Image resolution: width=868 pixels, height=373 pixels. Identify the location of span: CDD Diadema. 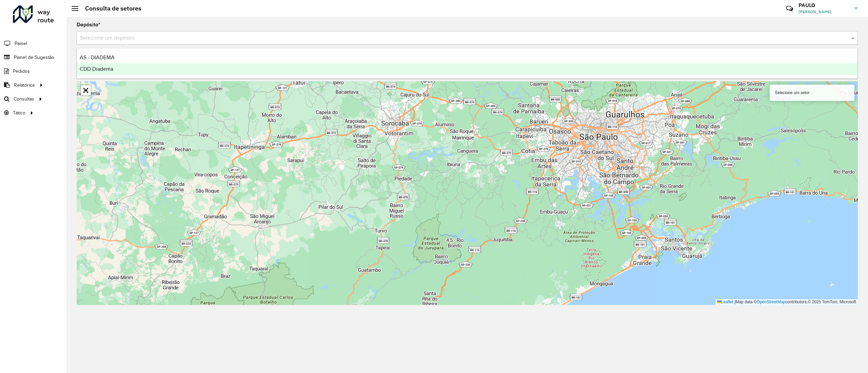
(97, 69).